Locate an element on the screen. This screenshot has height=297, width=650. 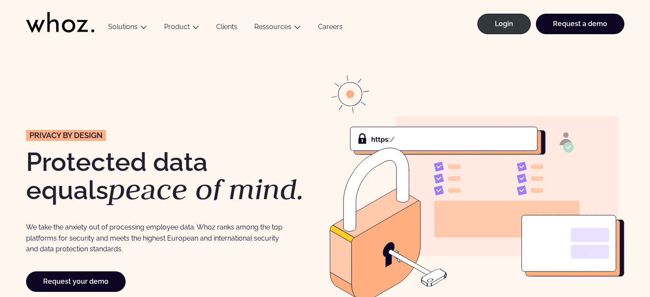
button: Solutions is located at coordinates (127, 28).